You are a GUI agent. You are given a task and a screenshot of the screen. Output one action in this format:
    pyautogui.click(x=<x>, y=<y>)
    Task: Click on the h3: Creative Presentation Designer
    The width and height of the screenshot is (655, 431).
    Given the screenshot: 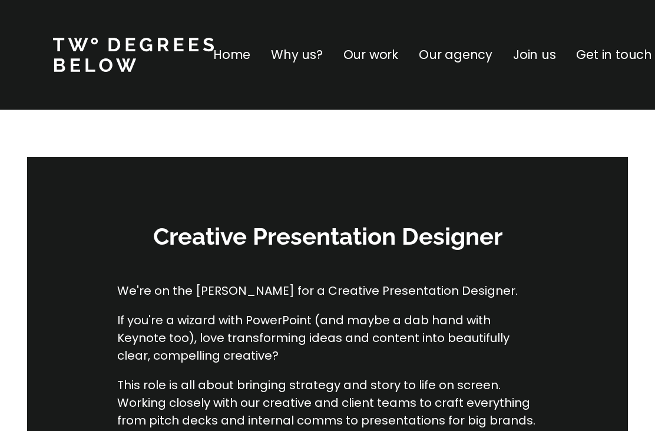 What is the action you would take?
    pyautogui.click(x=328, y=236)
    